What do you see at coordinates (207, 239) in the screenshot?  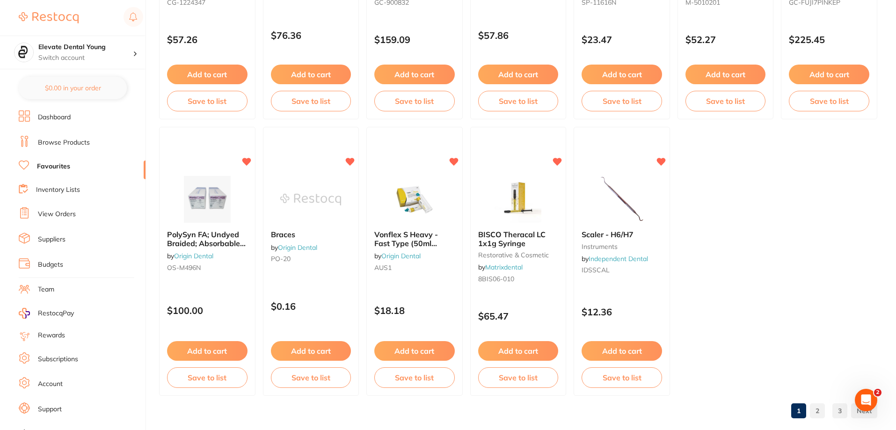 I see `b: PolySyn FA; Undyed Braided; Absorbable; 4-0; 18″/45cm; 3/8 Circle Precision Reverse Cutting; 19mm...` at bounding box center [207, 239].